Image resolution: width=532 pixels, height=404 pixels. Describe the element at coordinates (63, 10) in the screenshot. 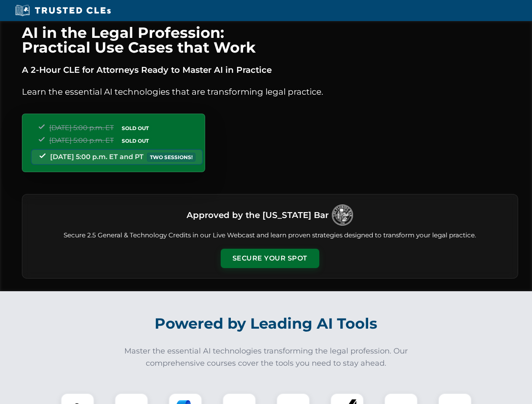

I see `img: Trusted CLEs` at that location.